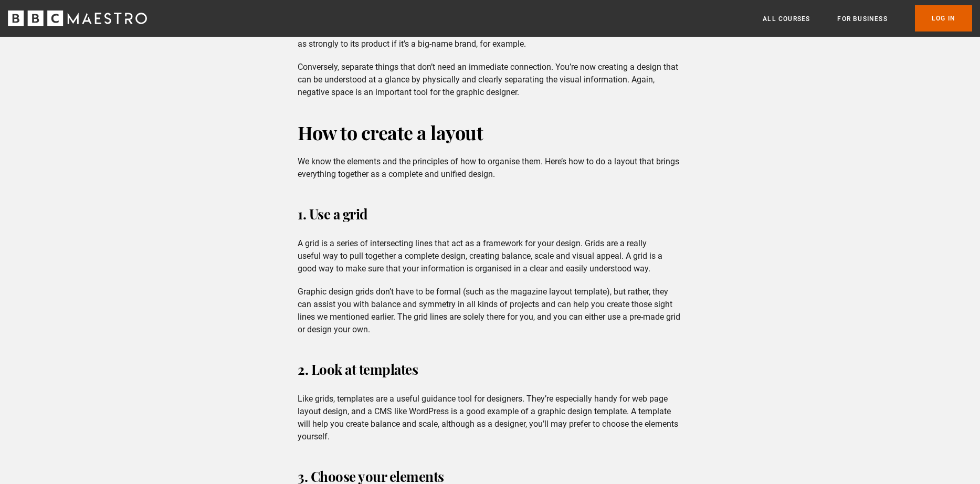  Describe the element at coordinates (489, 214) in the screenshot. I see `h3: 1. Use a grid` at that location.